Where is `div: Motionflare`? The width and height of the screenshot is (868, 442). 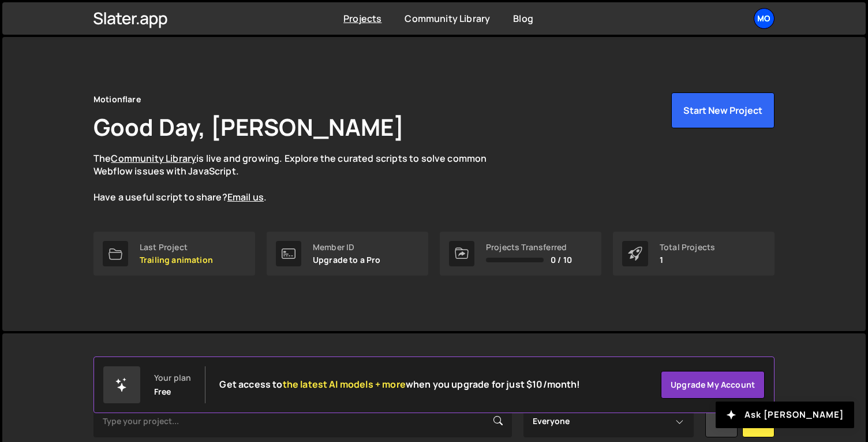 div: Motionflare is located at coordinates (117, 99).